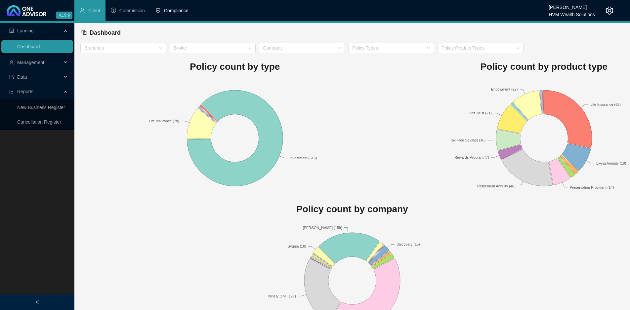  I want to click on text: Life Insurance (78), so click(164, 121).